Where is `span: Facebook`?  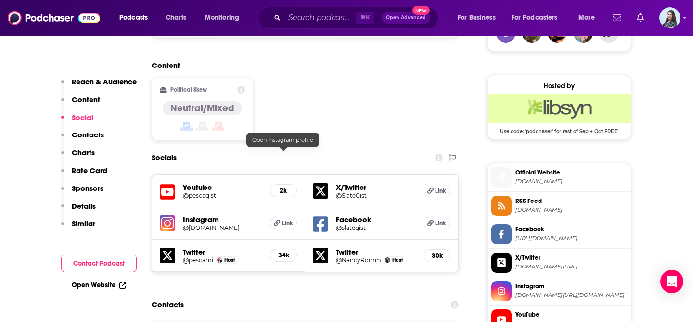
span: Facebook is located at coordinates (571, 229).